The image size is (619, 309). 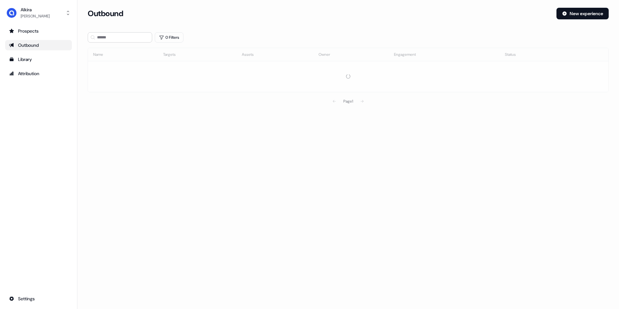 I want to click on button: 0 Filters, so click(x=169, y=37).